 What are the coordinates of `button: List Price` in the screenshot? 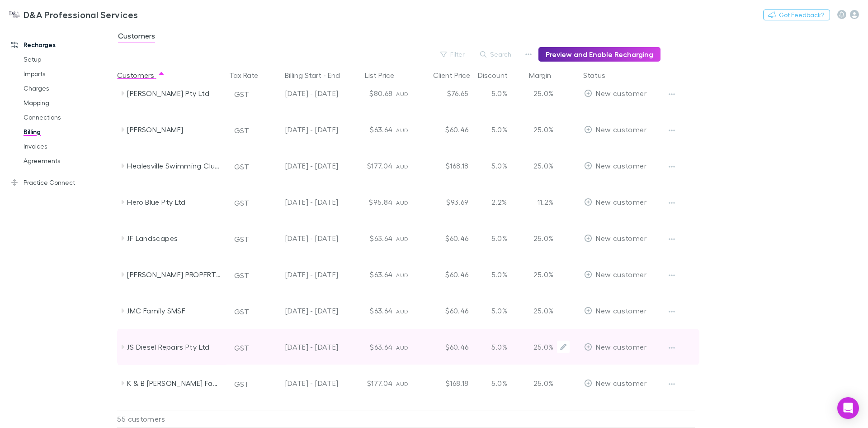 It's located at (385, 75).